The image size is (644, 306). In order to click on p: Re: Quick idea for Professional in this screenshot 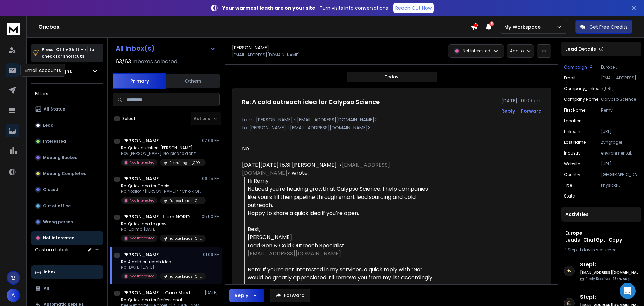, I will do `click(161, 300)`.